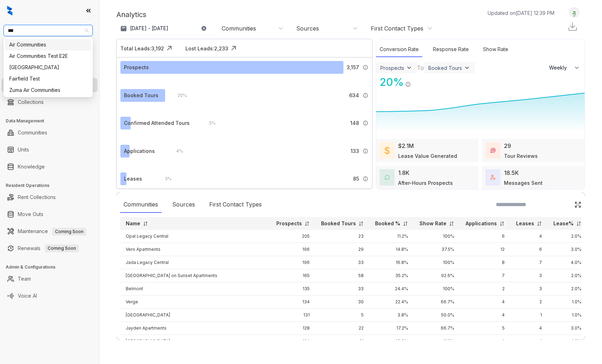  What do you see at coordinates (387, 178) in the screenshot?
I see `img: AfterHoursConversations` at bounding box center [387, 178].